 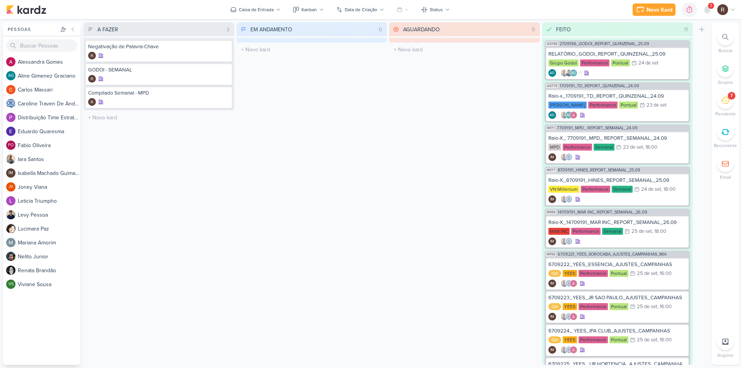 What do you see at coordinates (618, 54) in the screenshot?
I see `div: RELATÓRIO_GODOI_REPORT_QUINZENAL_25.09` at bounding box center [618, 54].